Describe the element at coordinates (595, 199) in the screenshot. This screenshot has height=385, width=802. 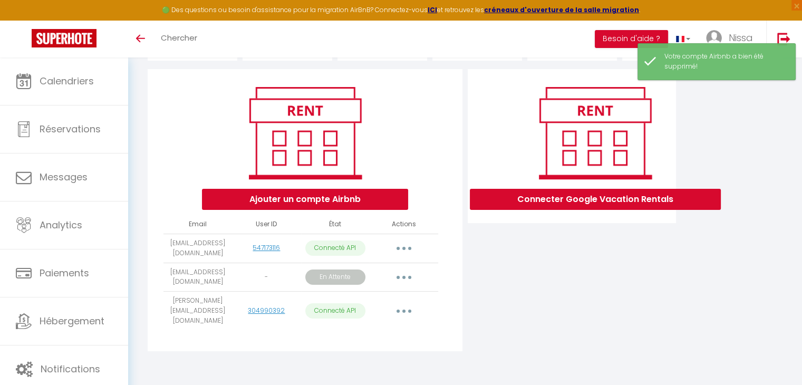
I see `button: Connecter Google Vacation Rentals` at that location.